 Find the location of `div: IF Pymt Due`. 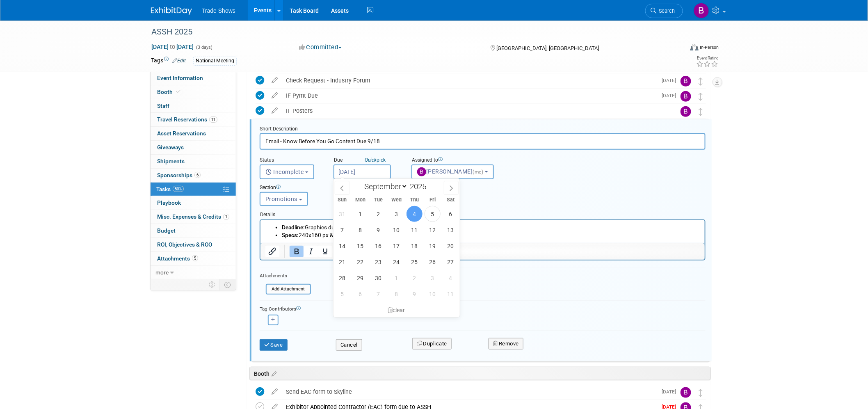

div: IF Pymt Due is located at coordinates (469, 96).